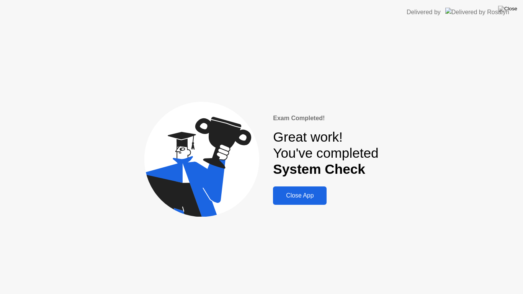 The height and width of the screenshot is (294, 523). Describe the element at coordinates (508, 9) in the screenshot. I see `img: Close` at that location.